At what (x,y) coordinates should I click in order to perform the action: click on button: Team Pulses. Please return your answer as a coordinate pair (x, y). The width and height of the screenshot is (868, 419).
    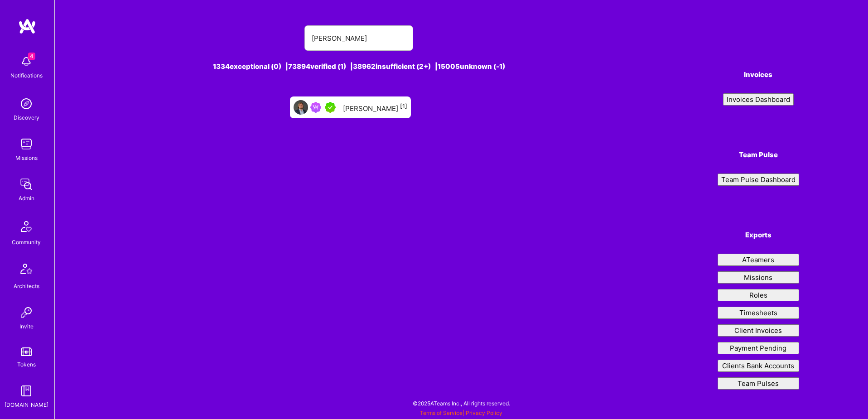
    Looking at the image, I should click on (758, 383).